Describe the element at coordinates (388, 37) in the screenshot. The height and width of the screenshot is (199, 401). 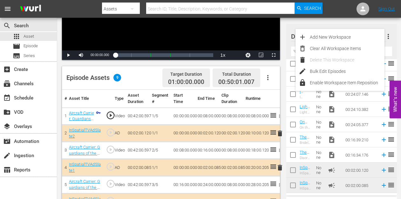
I see `button: more_vert` at that location.